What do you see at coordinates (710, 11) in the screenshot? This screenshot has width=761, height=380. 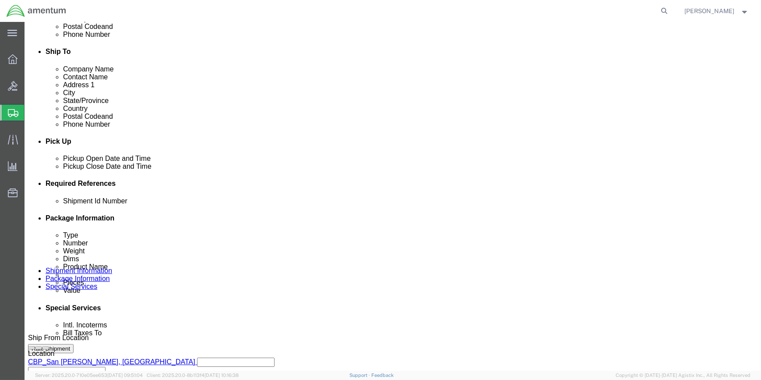 I see `span: Donald Frederiksen` at bounding box center [710, 11].